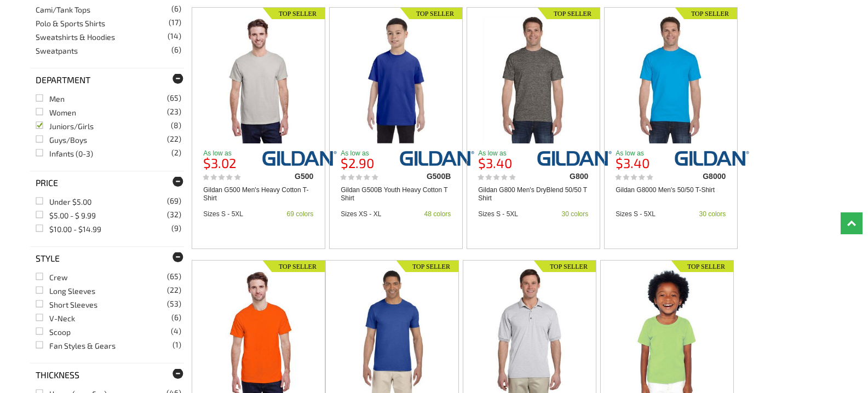  What do you see at coordinates (177, 228) in the screenshot?
I see `span: (9)` at bounding box center [177, 228].